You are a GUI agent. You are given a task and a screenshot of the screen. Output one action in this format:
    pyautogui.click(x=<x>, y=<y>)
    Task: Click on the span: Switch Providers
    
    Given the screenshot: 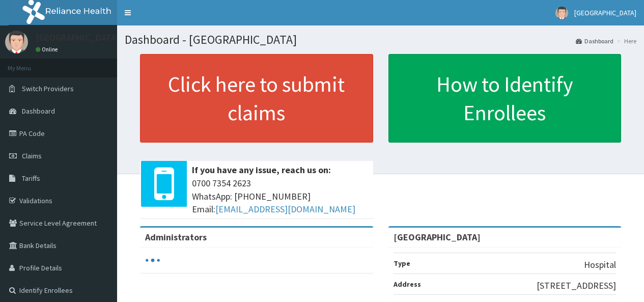 What is the action you would take?
    pyautogui.click(x=48, y=89)
    